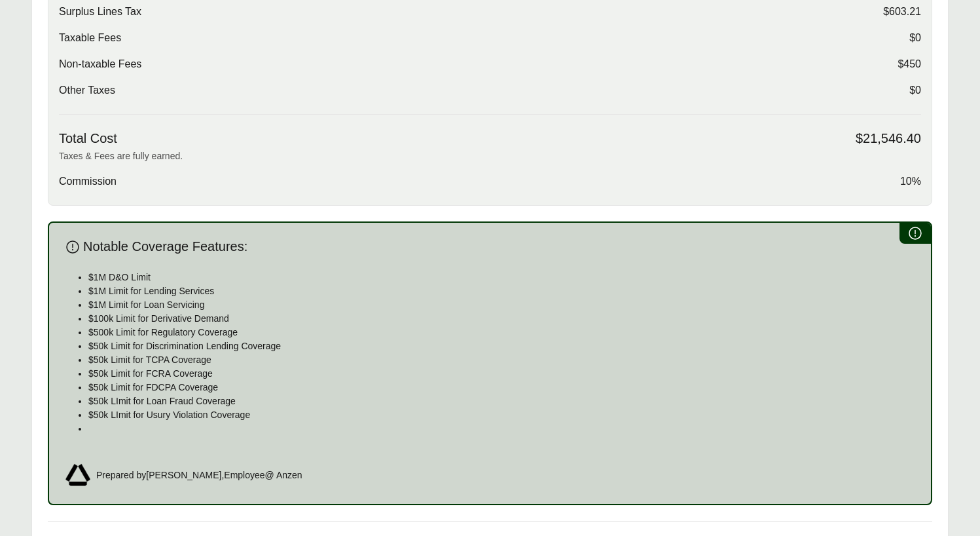  I want to click on span: $21,546.40, so click(889, 138).